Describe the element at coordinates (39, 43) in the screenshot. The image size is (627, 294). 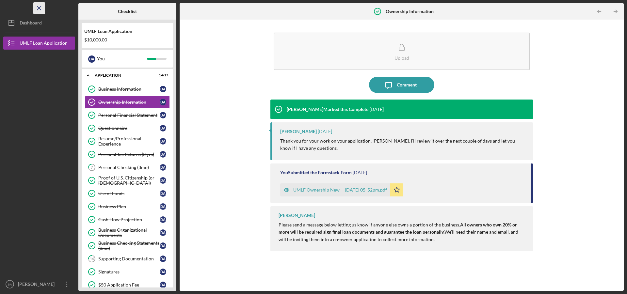
I see `a: UMLF Loan Application` at that location.